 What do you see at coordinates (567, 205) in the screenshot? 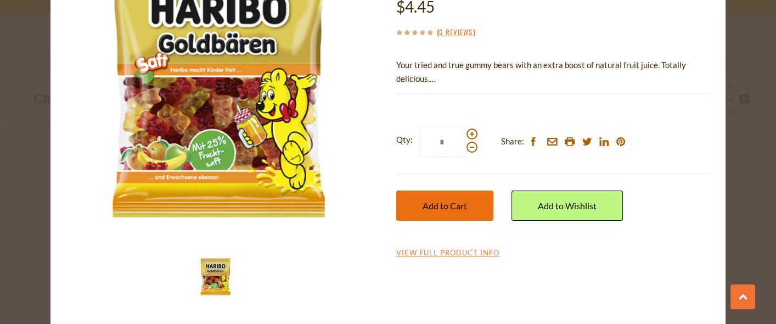
I see `a: Add to Wishlist` at bounding box center [567, 205].